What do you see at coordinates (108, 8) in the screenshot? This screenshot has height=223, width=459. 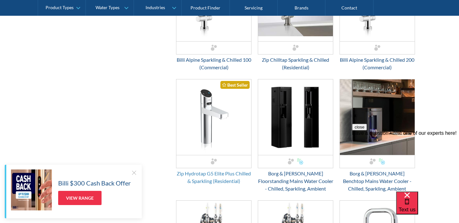 I see `div: Water Types` at bounding box center [108, 8].